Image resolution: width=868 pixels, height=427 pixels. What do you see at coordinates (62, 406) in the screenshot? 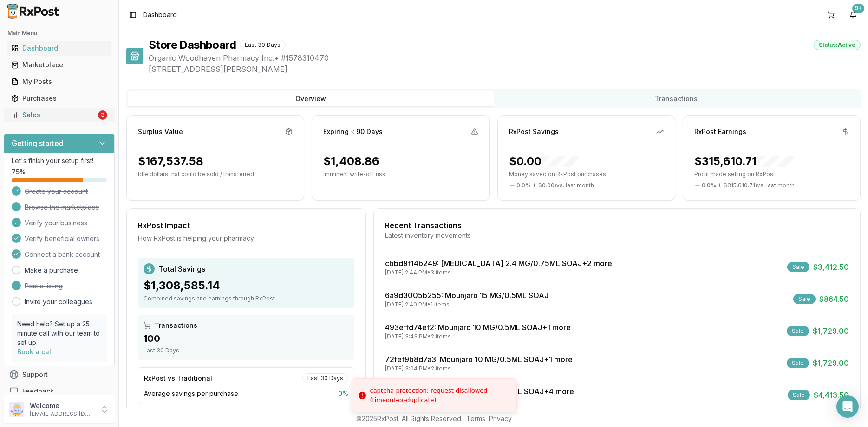
I see `p: Welcome` at bounding box center [62, 406].